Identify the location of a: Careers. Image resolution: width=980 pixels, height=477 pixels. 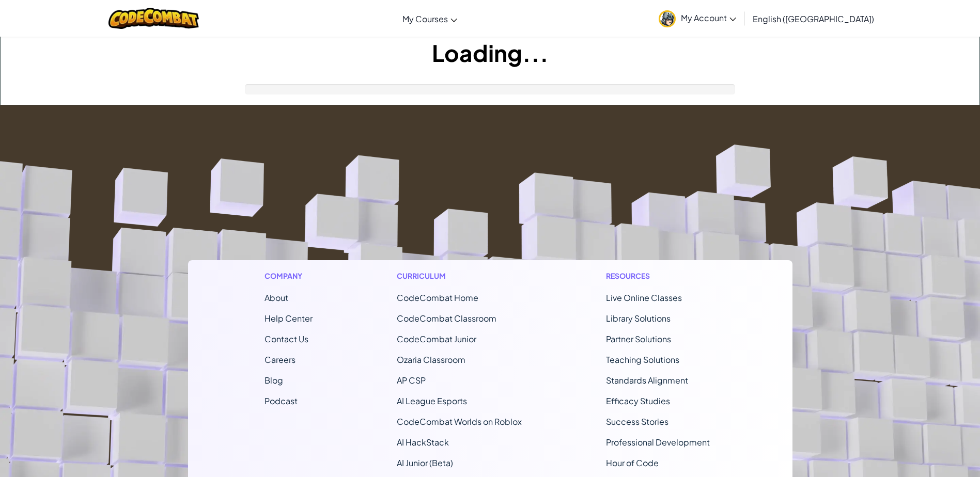
(280, 359).